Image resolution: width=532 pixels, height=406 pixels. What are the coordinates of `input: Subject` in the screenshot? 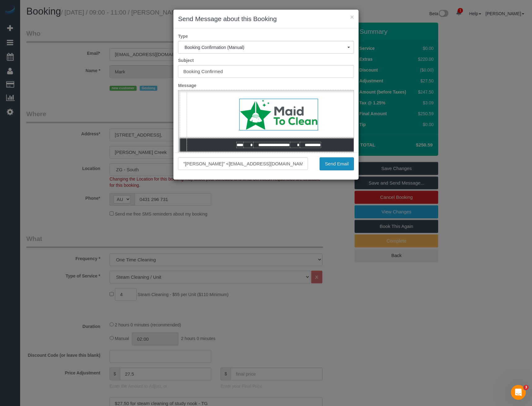 It's located at (266, 71).